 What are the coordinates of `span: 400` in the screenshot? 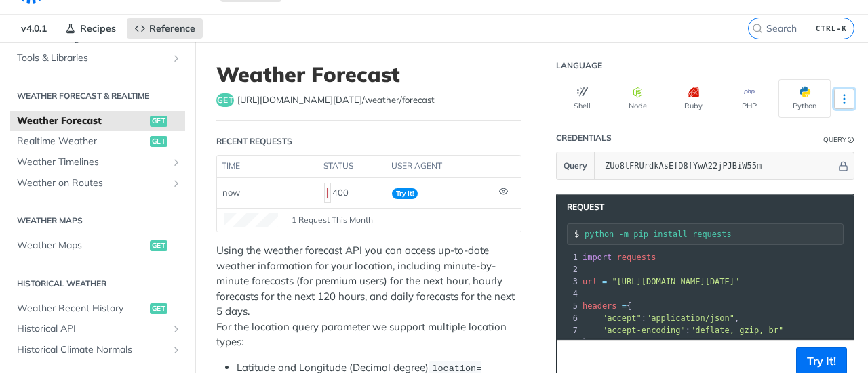 It's located at (327, 193).